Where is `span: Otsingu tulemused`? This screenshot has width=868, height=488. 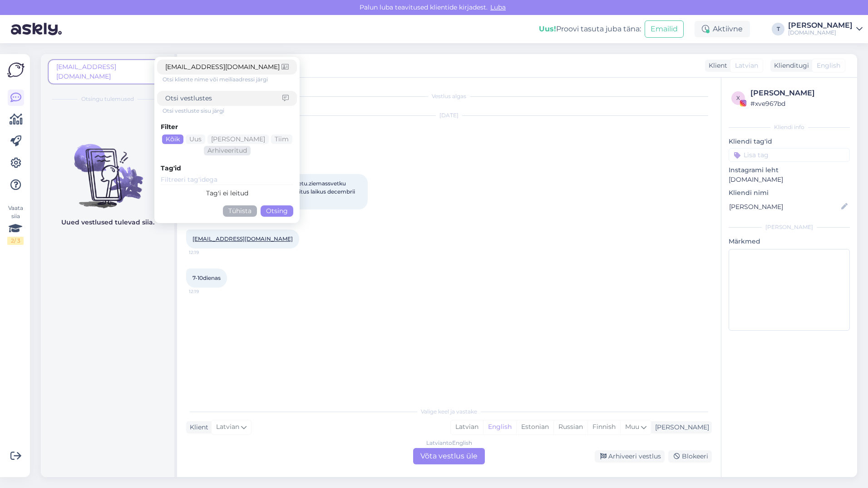
span: Otsingu tulemused is located at coordinates (108, 99).